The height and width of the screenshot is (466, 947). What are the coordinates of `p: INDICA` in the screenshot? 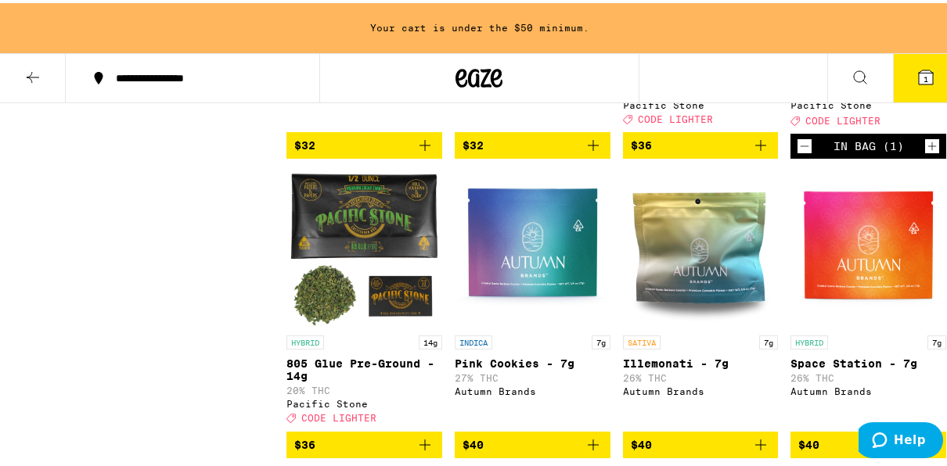 It's located at (473, 340).